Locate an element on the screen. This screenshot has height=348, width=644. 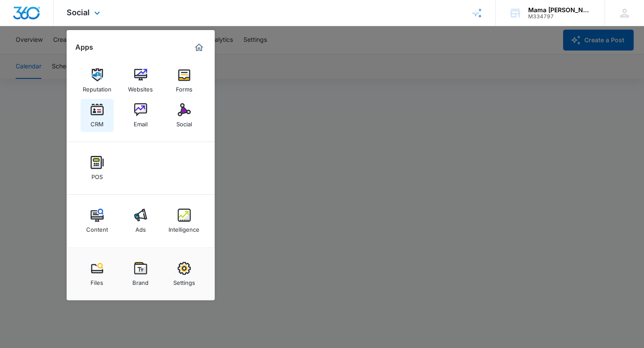
a: Intelligence is located at coordinates (184, 221).